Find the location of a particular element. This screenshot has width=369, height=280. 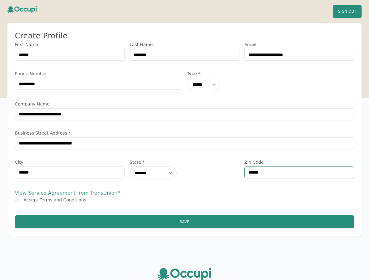

label: City is located at coordinates (70, 162).